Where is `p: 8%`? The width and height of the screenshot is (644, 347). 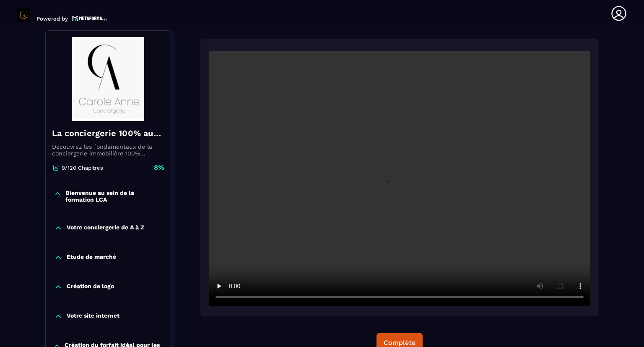
p: 8% is located at coordinates (159, 167).